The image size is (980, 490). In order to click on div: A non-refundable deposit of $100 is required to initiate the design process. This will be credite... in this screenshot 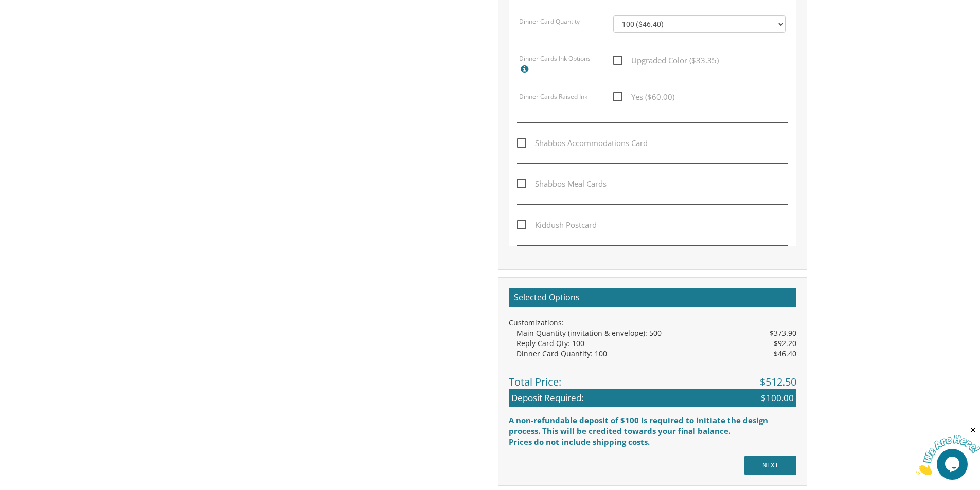, I will do `click(653, 426)`.